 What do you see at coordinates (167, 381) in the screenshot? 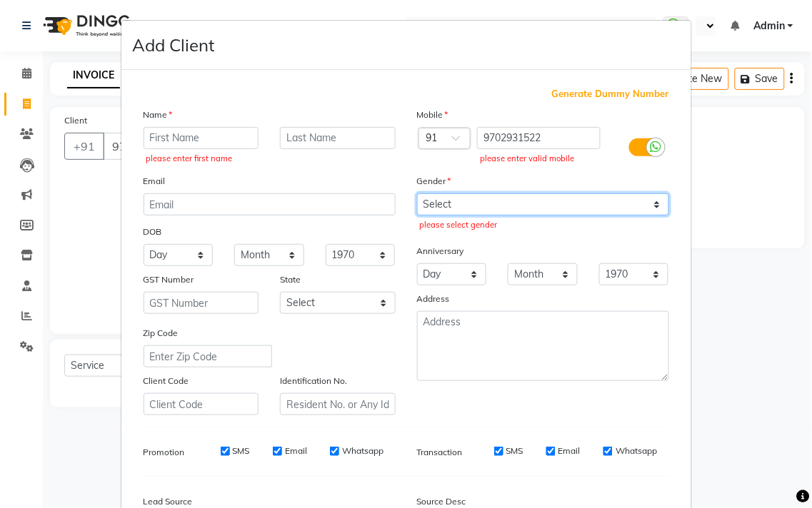
I see `label: Client Code` at bounding box center [167, 381].